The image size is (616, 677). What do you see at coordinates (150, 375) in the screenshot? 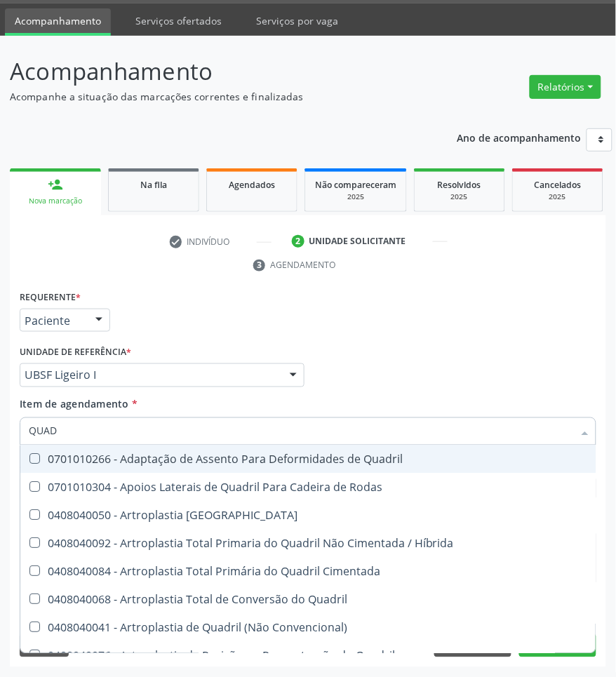
I see `span: UBSF Ligeiro I` at bounding box center [150, 375].